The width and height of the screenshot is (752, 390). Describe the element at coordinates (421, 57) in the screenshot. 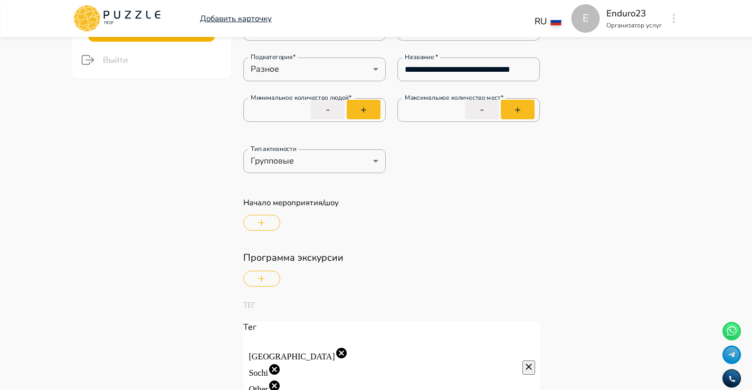

I see `label: Название` at that location.